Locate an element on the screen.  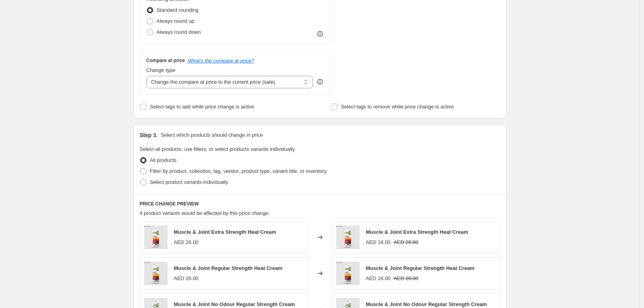
span: Standard rounding is located at coordinates (178, 10).